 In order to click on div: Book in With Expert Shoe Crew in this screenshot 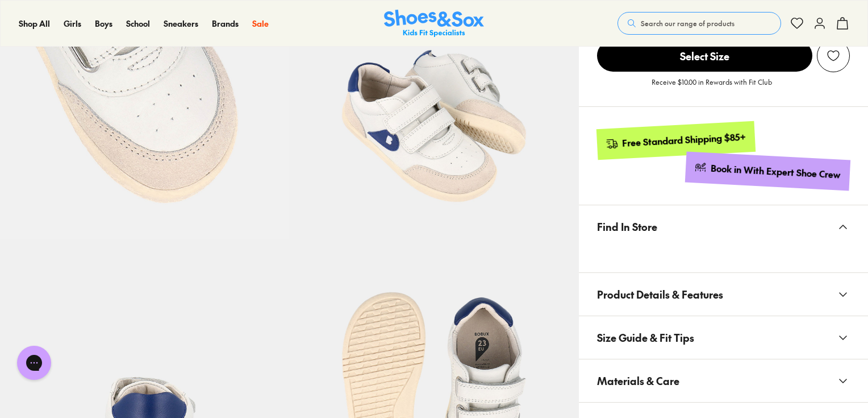, I will do `click(776, 172)`.